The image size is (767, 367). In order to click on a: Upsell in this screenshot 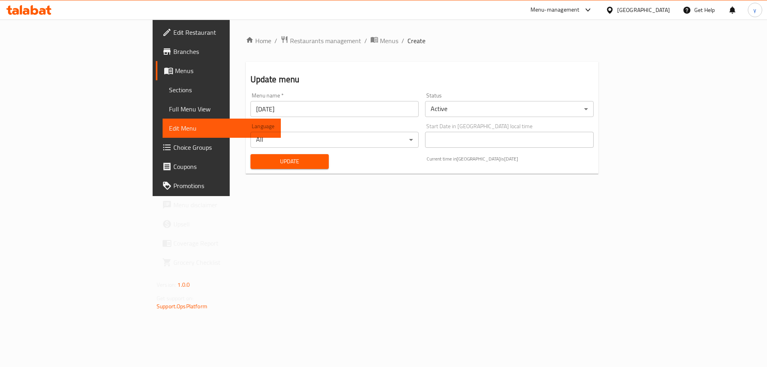, I will do `click(218, 224)`.